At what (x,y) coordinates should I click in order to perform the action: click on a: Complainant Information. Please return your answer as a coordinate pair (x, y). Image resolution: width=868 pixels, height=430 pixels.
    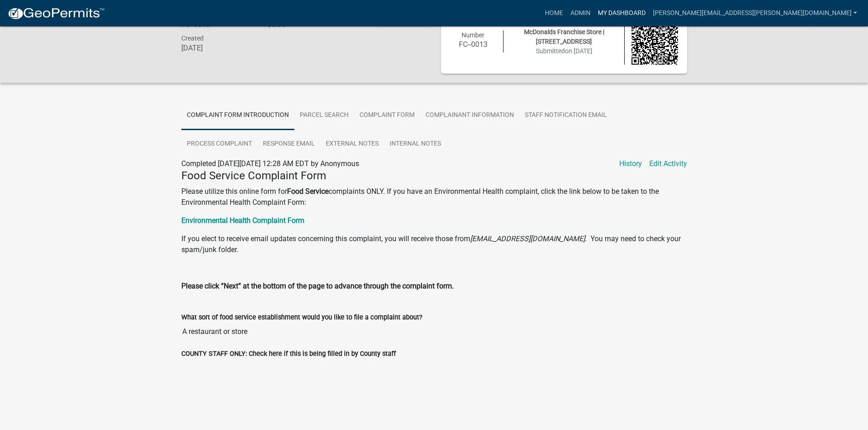
    Looking at the image, I should click on (470, 116).